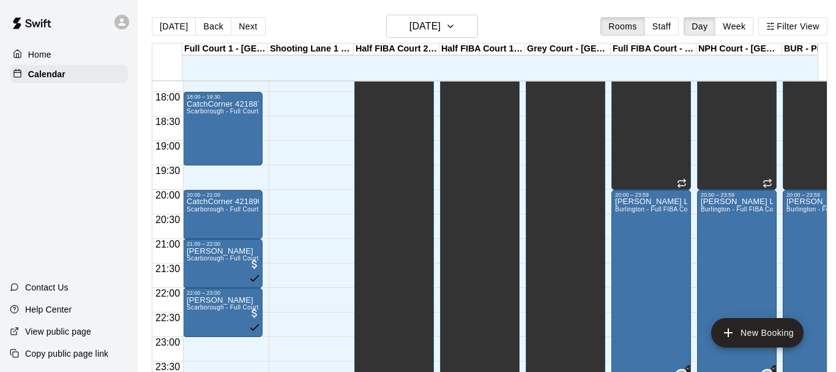  What do you see at coordinates (168, 244) in the screenshot?
I see `span: 21:00` at bounding box center [168, 244].